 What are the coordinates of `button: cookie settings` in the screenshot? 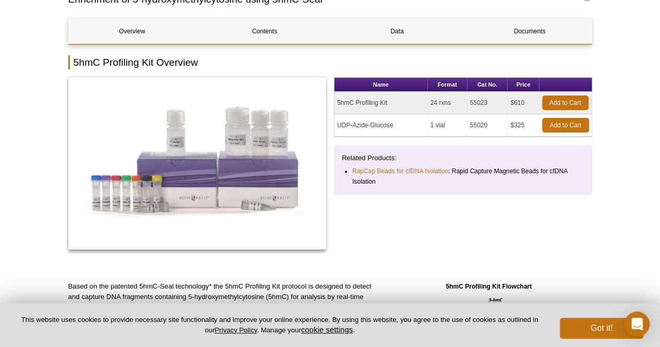 It's located at (327, 329).